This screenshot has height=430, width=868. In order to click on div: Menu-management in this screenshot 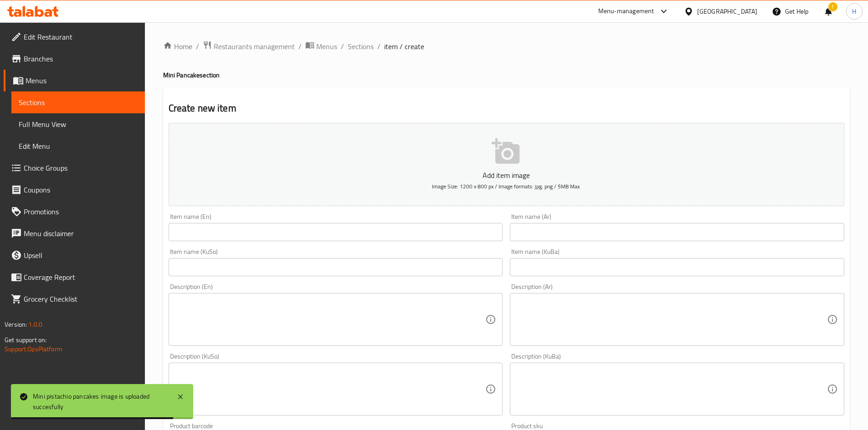, I will do `click(626, 11)`.